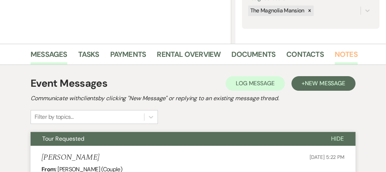 The image size is (386, 172). I want to click on a: Rental Overview, so click(188, 56).